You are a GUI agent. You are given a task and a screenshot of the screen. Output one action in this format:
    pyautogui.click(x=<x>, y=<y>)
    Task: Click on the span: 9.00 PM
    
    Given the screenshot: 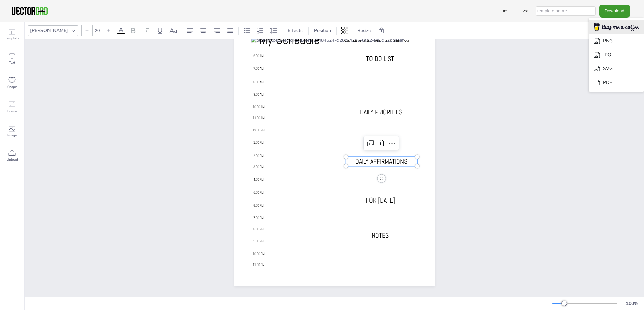 What is the action you would take?
    pyautogui.click(x=258, y=241)
    